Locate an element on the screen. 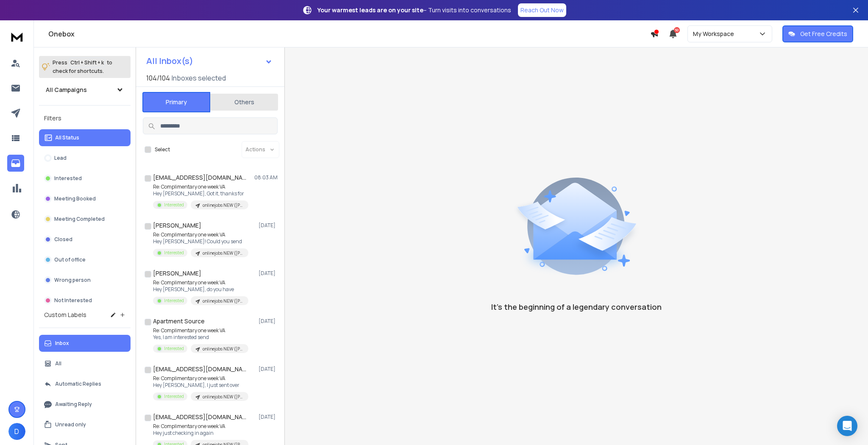 The image size is (868, 445). button: Wrong person is located at coordinates (85, 280).